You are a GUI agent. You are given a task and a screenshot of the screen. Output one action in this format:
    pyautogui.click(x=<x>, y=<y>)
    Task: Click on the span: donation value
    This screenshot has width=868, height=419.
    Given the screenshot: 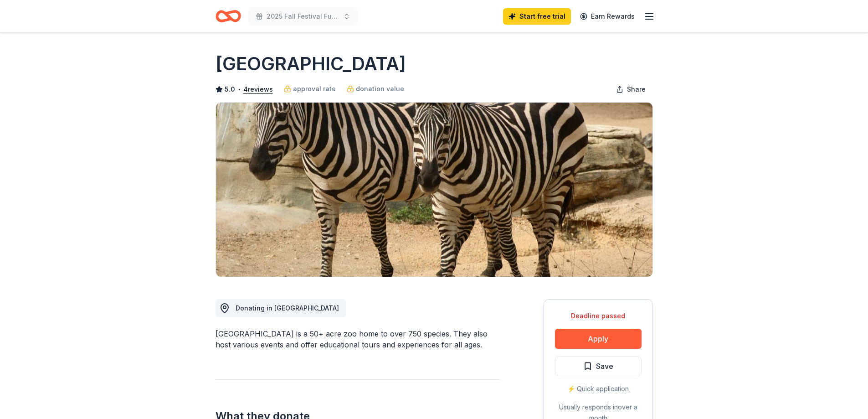 What is the action you would take?
    pyautogui.click(x=380, y=89)
    